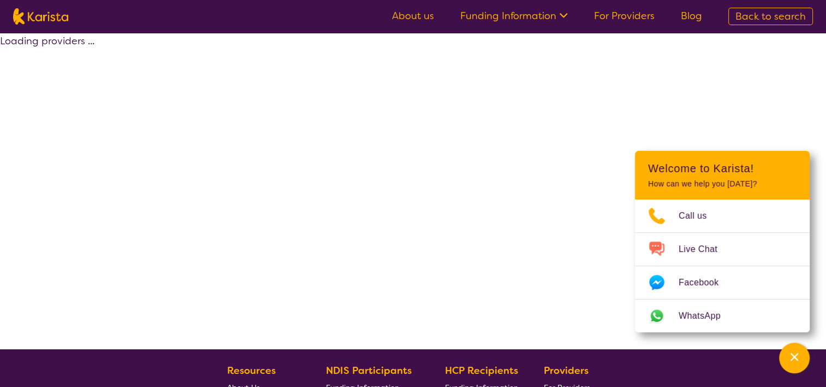  Describe the element at coordinates (700, 216) in the screenshot. I see `span: Call us` at that location.